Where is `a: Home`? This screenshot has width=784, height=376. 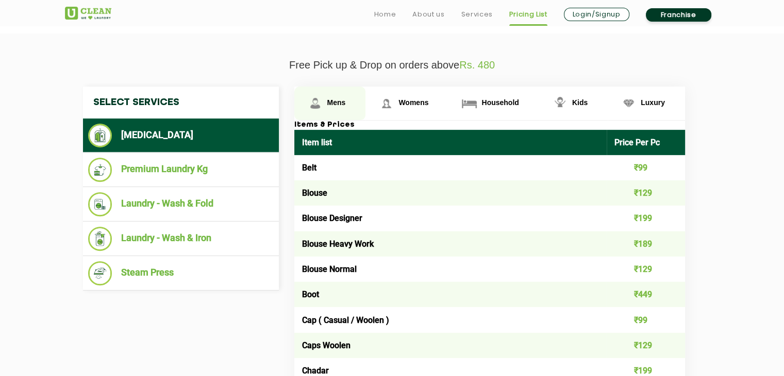 a: Home is located at coordinates (385, 14).